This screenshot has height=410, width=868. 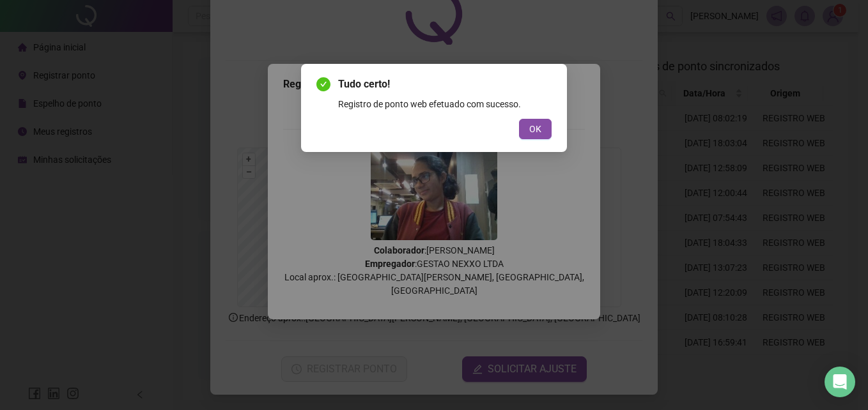 I want to click on span: Tudo certo!, so click(x=445, y=84).